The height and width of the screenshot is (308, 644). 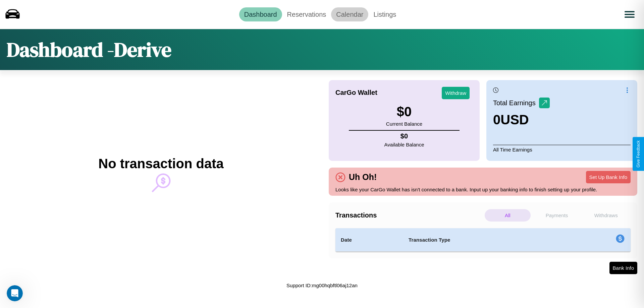 I want to click on a: Dashboard, so click(x=261, y=15).